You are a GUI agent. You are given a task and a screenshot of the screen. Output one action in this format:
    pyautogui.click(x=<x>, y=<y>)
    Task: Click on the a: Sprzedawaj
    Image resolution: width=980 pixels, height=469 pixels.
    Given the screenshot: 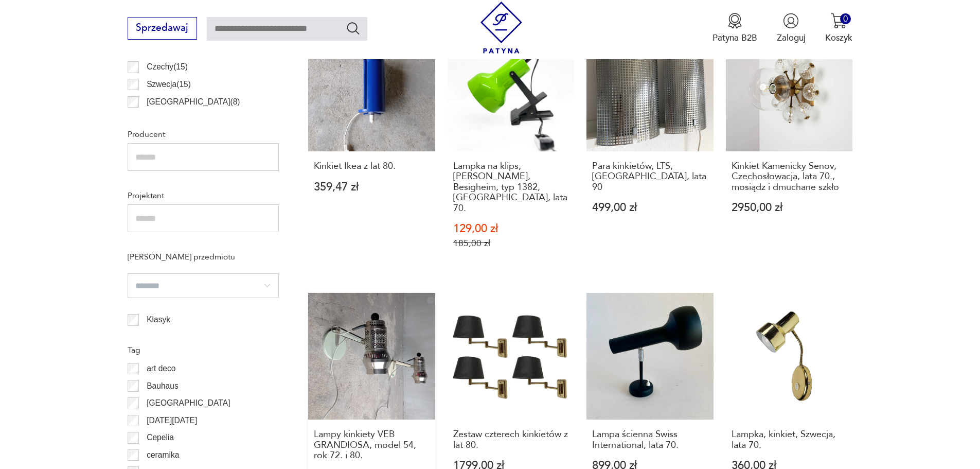 What is the action you would take?
    pyautogui.click(x=162, y=29)
    